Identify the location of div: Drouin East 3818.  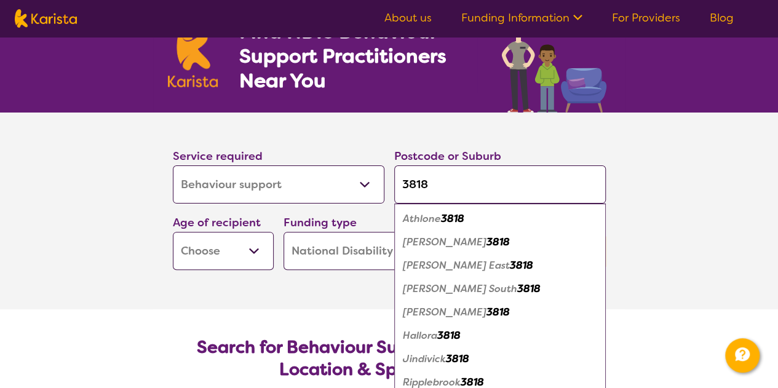
(500, 266).